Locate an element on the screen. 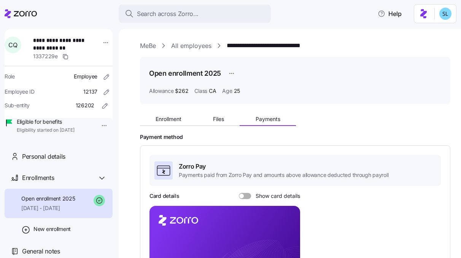  span: Files is located at coordinates (218, 119).